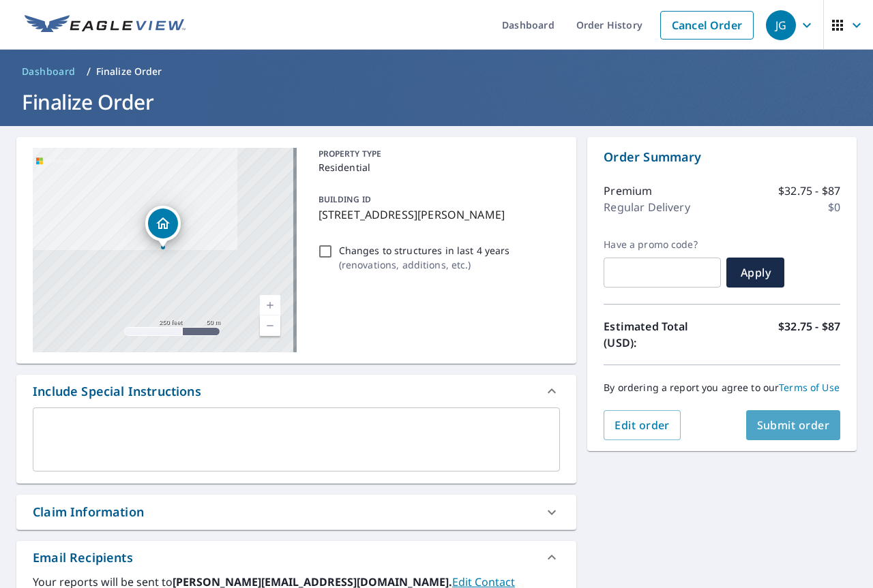 The image size is (873, 588). Describe the element at coordinates (436, 167) in the screenshot. I see `p: Residential` at that location.